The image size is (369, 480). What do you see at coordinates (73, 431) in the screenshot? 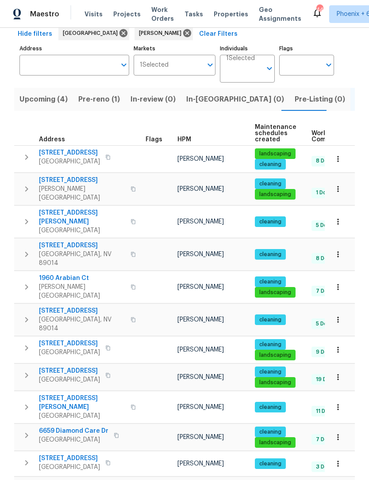
I see `span: 6659 Diamond Care Dr` at bounding box center [73, 431].